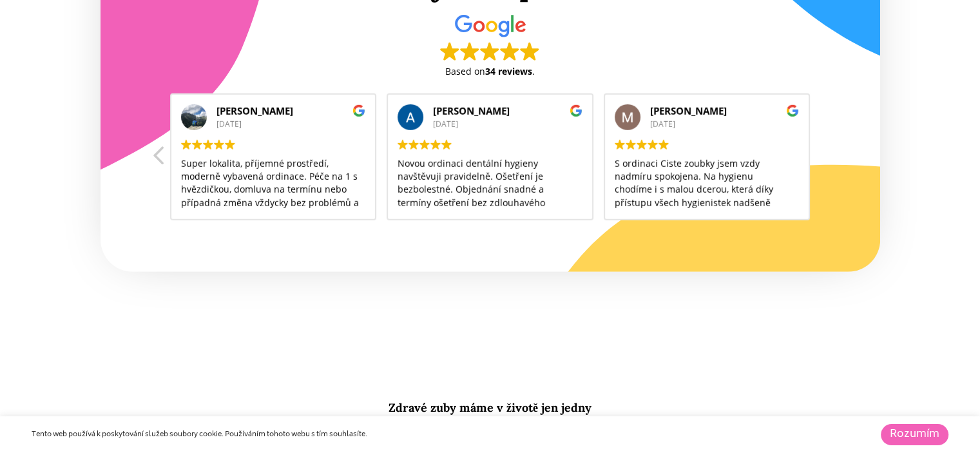 This screenshot has height=453, width=980. Describe the element at coordinates (273, 183) in the screenshot. I see `div: Super lokalita, příjemné prostředí, moderně vybavená ordinace. Péče na 1 s hvězdičkou, domluva na...` at that location.